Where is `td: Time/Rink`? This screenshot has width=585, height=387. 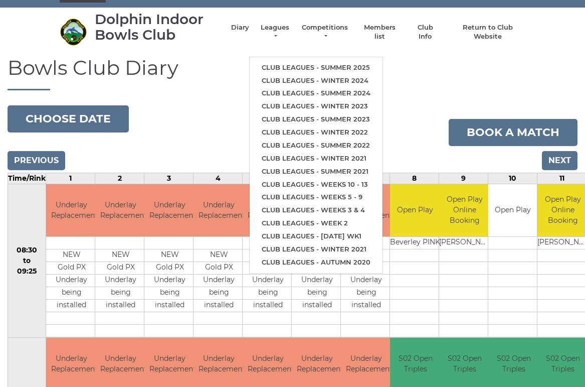 td: Time/Rink is located at coordinates (27, 178).